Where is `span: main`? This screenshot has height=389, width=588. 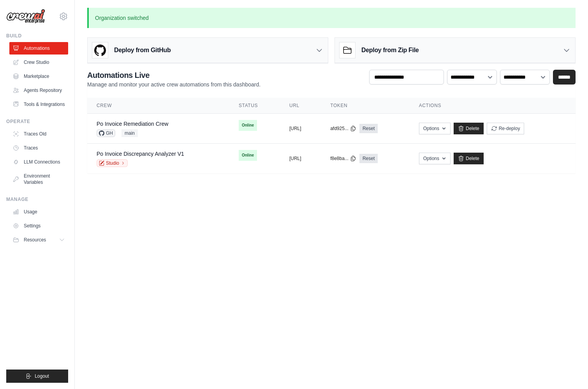
span: main is located at coordinates (129, 133).